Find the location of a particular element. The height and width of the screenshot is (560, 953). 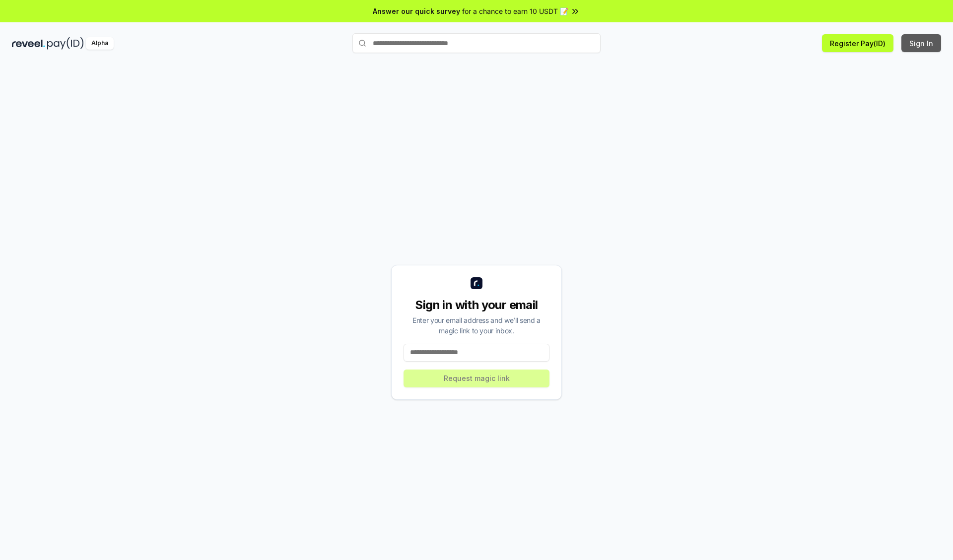

button: Sign In is located at coordinates (921, 44).